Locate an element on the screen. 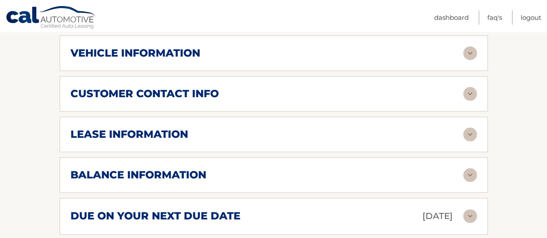 Image resolution: width=547 pixels, height=238 pixels. h2: customer contact info is located at coordinates (144, 94).